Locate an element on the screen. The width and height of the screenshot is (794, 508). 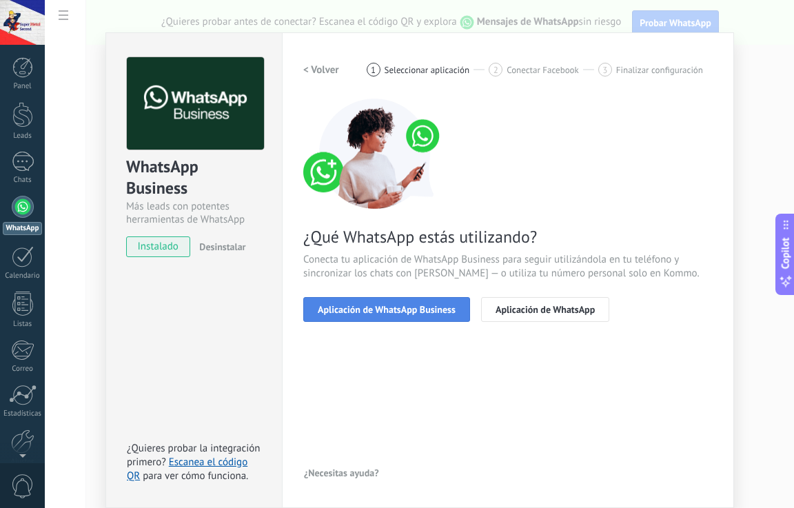
span: Conecta tu aplicación de WhatsApp Business para seguir utilizándola en tu teléfono y sincronizar ... is located at coordinates (508, 267).